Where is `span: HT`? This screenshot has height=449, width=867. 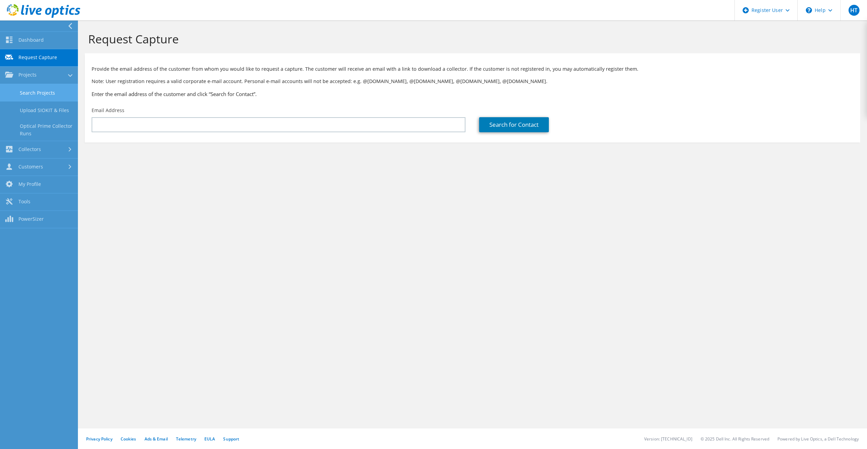
span: HT is located at coordinates (854, 10).